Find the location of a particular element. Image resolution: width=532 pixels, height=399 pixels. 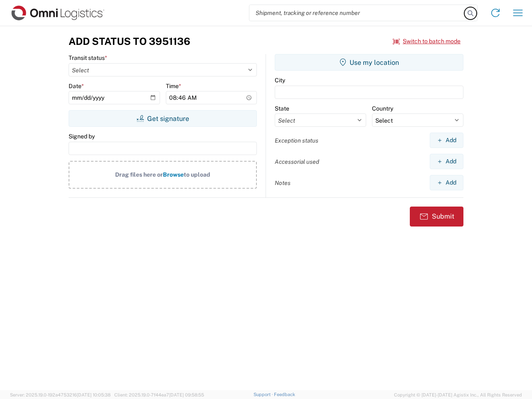

a: Support is located at coordinates (264, 395).